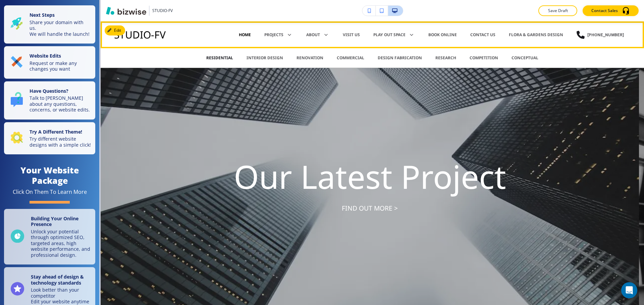 The height and width of the screenshot is (305, 644). I want to click on p: About, so click(313, 35).